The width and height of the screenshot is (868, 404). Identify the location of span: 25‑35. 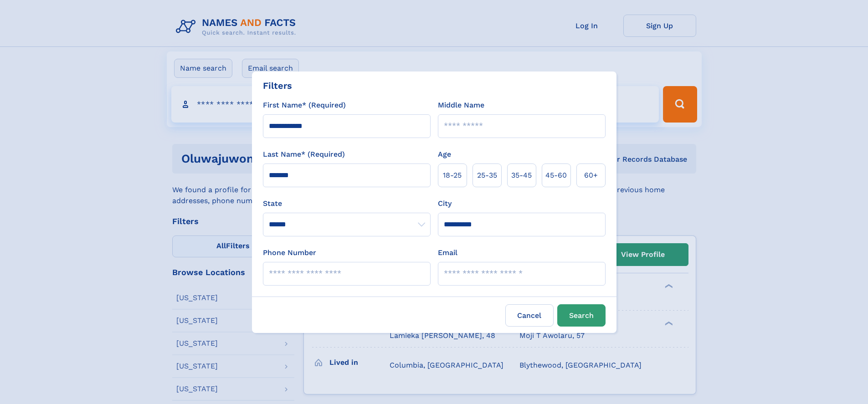
(487, 175).